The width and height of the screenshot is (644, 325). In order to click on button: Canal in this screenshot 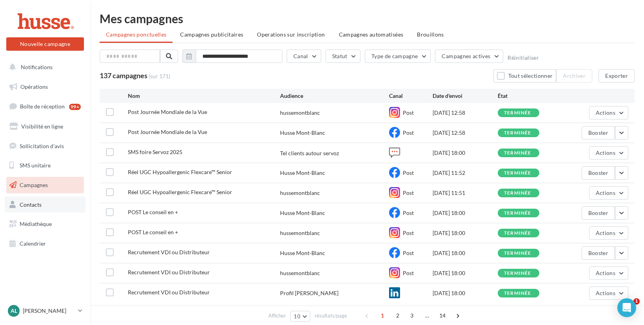, I will do `click(304, 56)`.